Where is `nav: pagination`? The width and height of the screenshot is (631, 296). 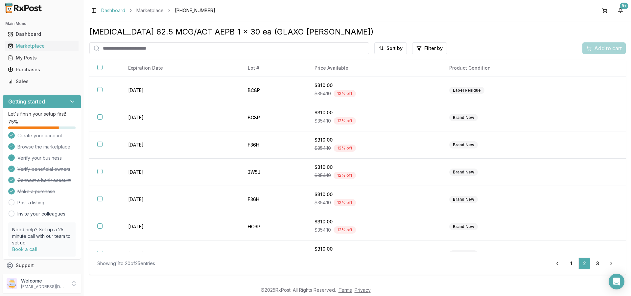
nav: pagination is located at coordinates (584, 264).